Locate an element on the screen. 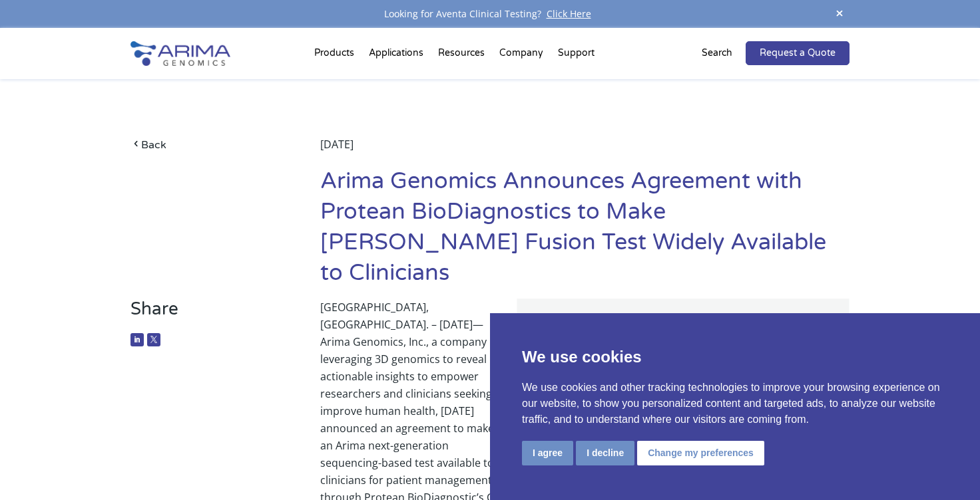 This screenshot has height=500, width=980. p: Search is located at coordinates (717, 53).